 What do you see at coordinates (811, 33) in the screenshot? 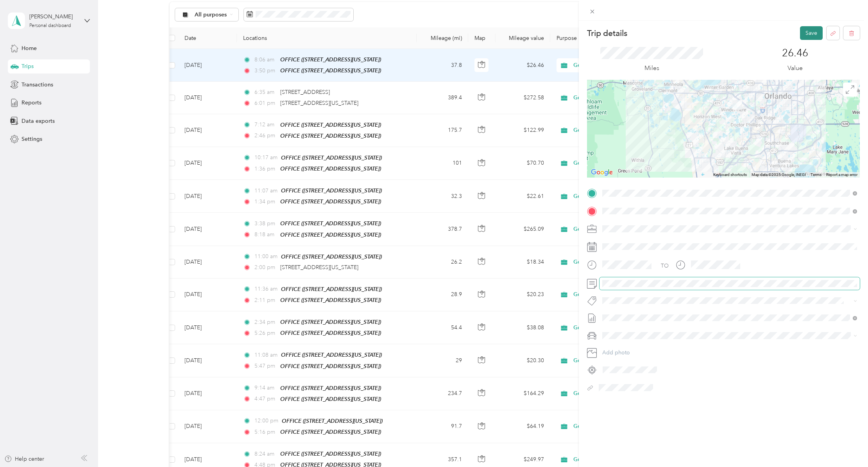
I see `button: Save` at bounding box center [811, 33].